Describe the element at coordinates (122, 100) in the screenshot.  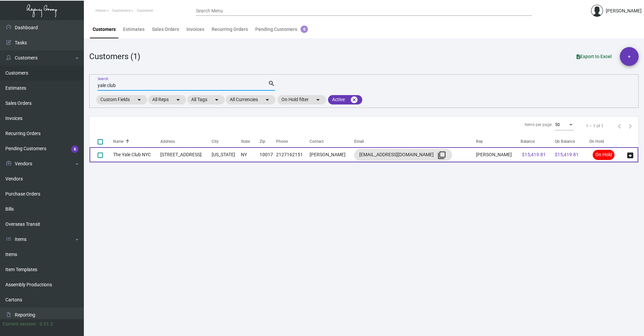
I see `mat-chip: Custom Fields` at that location.